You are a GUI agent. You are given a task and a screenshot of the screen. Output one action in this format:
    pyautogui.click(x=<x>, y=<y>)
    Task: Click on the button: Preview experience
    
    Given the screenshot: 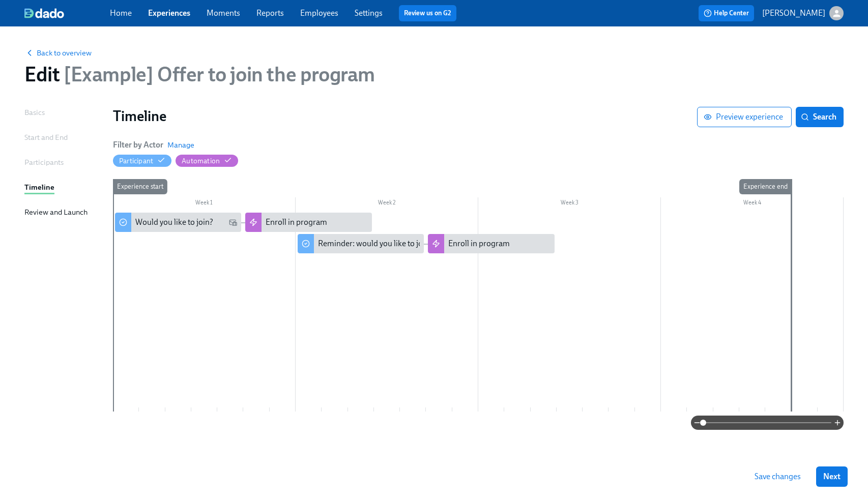 What is the action you would take?
    pyautogui.click(x=745, y=117)
    